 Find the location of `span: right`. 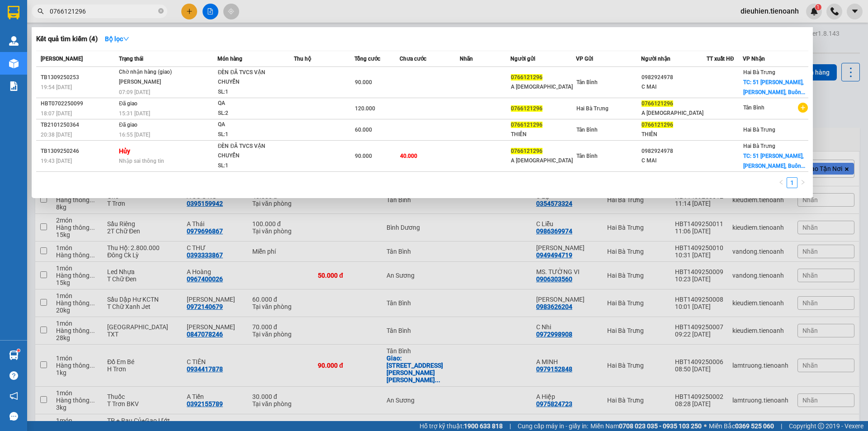

span: right is located at coordinates (803, 182).